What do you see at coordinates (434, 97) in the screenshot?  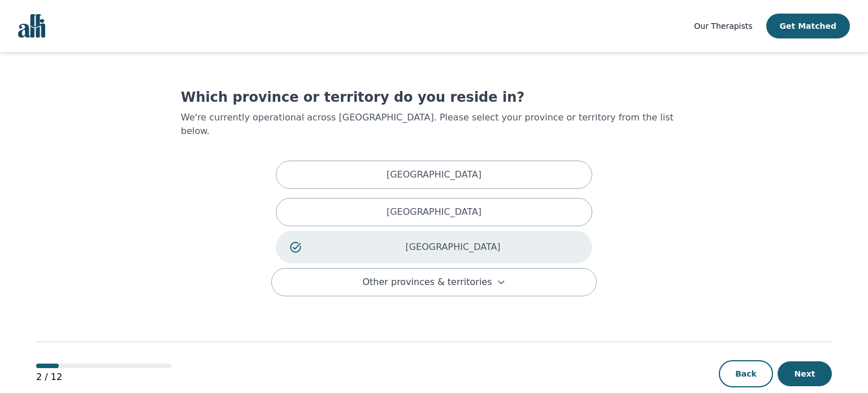 I see `h1: Which province or territory do you reside in?` at bounding box center [434, 97].